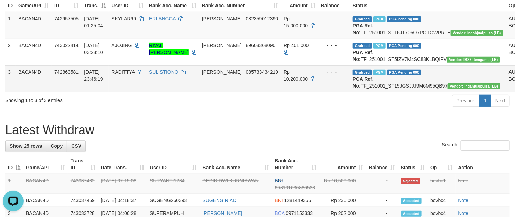 The width and height of the screenshot is (515, 217). I want to click on th: Status: activate to sort column ascending, so click(413, 164).